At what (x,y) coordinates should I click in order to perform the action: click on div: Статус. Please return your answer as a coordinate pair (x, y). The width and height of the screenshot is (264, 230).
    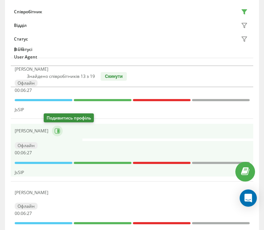
    Looking at the image, I should click on (21, 39).